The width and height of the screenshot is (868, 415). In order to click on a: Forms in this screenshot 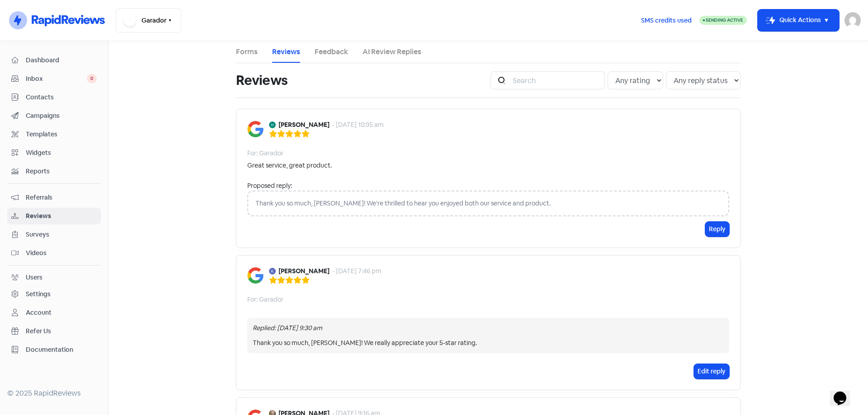, I will do `click(247, 52)`.